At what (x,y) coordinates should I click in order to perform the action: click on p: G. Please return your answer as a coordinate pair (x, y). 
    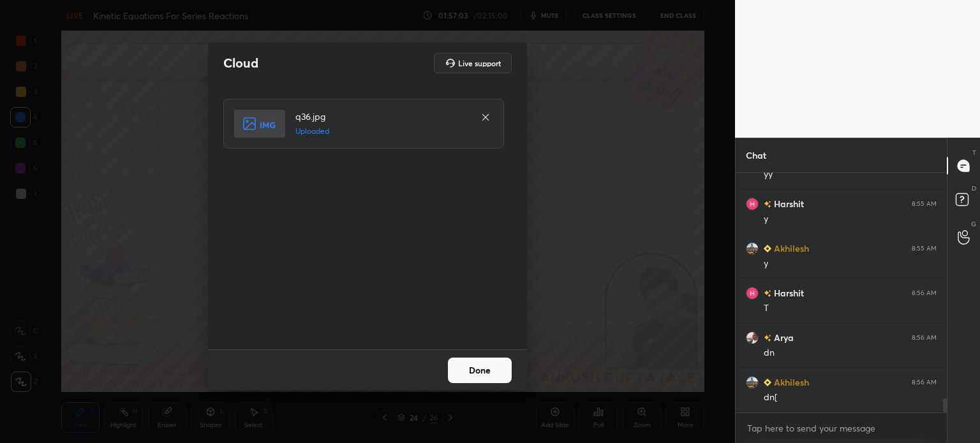
    Looking at the image, I should click on (974, 224).